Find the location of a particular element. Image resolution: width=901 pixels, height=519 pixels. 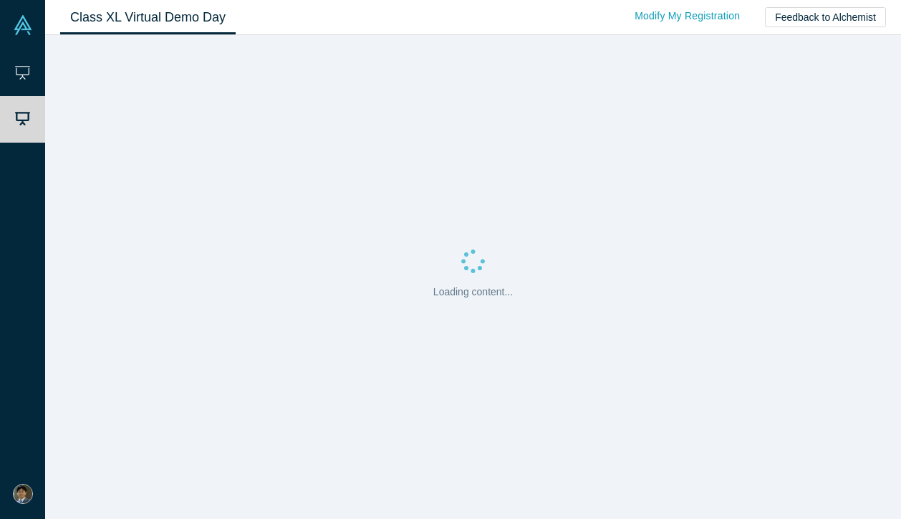

img: Yoji Kawaguchi's Account is located at coordinates (23, 493).